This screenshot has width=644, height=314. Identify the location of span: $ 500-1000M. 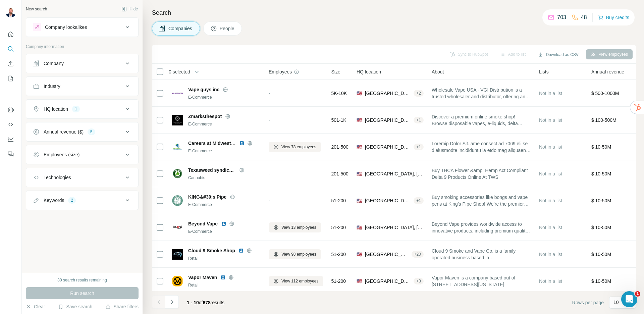
(605, 93).